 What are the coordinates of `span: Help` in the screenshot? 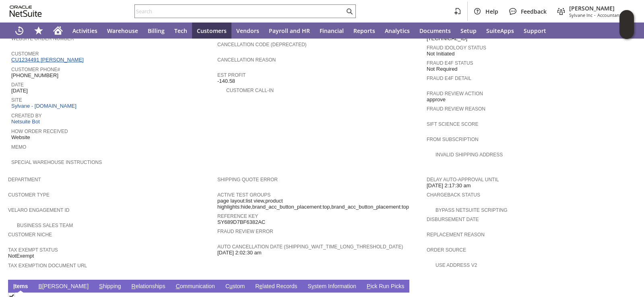 It's located at (492, 11).